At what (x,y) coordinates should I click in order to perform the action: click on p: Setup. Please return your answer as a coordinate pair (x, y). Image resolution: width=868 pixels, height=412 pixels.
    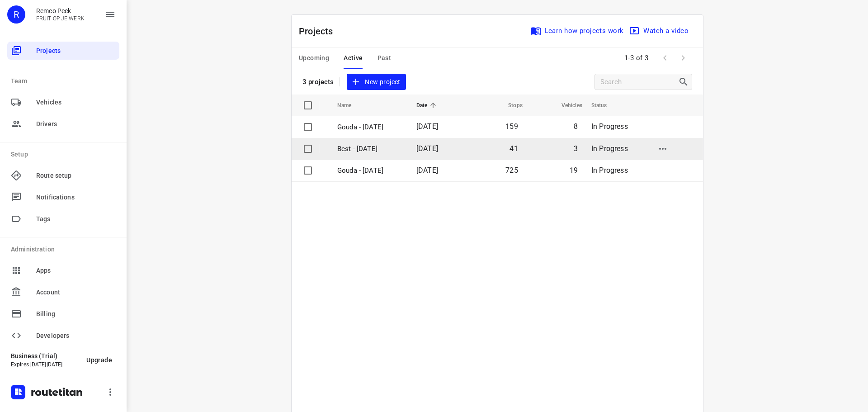
    Looking at the image, I should click on (65, 154).